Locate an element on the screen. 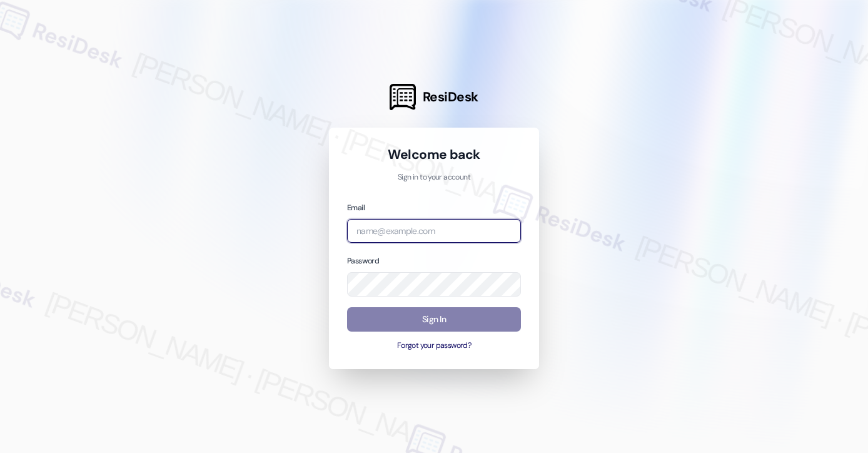 Image resolution: width=868 pixels, height=453 pixels. h1: Welcome back is located at coordinates (434, 155).